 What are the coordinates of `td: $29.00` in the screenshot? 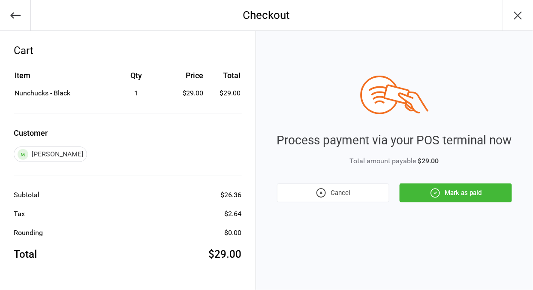 It's located at (224, 93).